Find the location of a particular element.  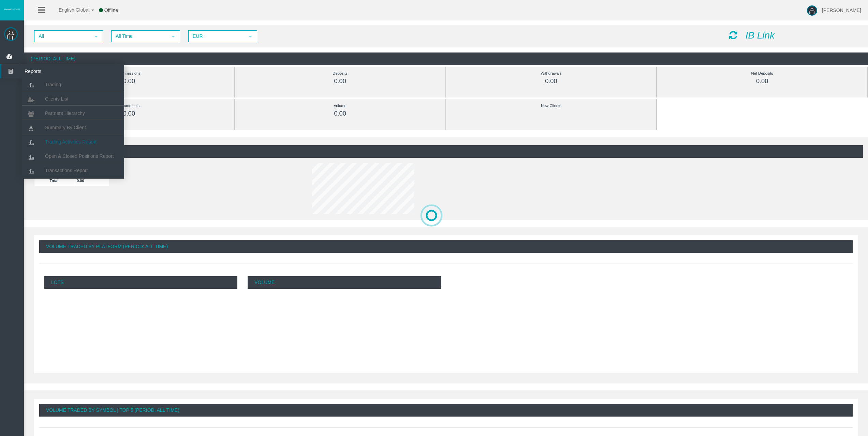

a: Summary By Client is located at coordinates (73, 128).